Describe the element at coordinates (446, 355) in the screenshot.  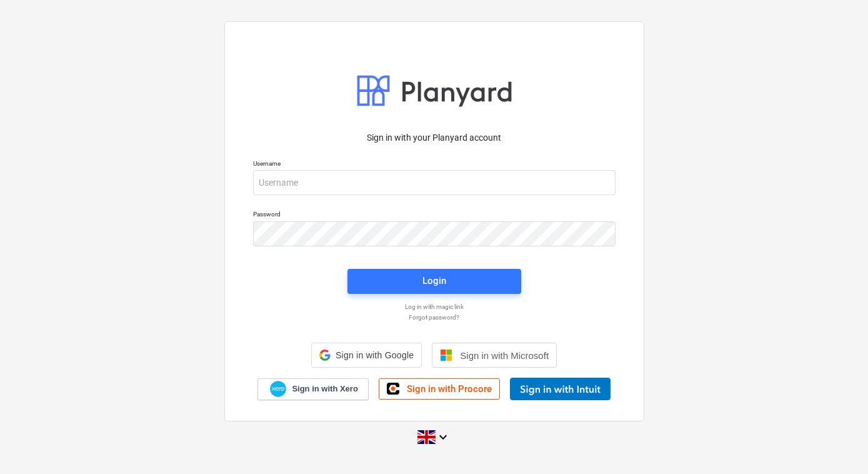
I see `img: Microsoft logo` at that location.